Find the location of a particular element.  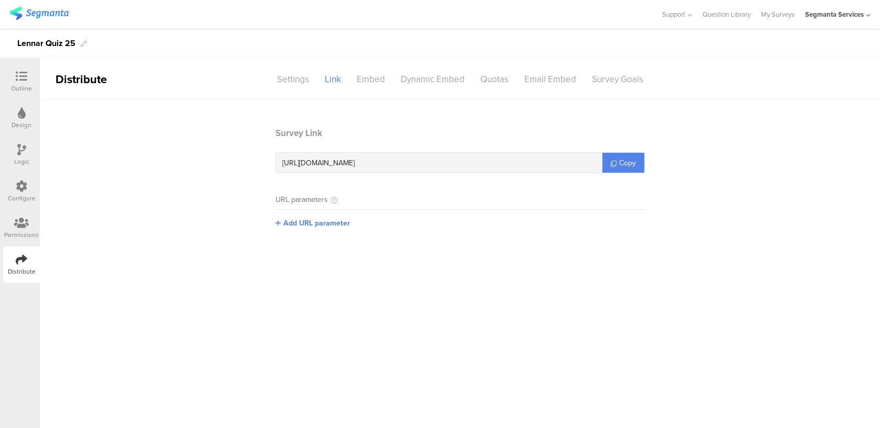

span: Support is located at coordinates (673, 14).